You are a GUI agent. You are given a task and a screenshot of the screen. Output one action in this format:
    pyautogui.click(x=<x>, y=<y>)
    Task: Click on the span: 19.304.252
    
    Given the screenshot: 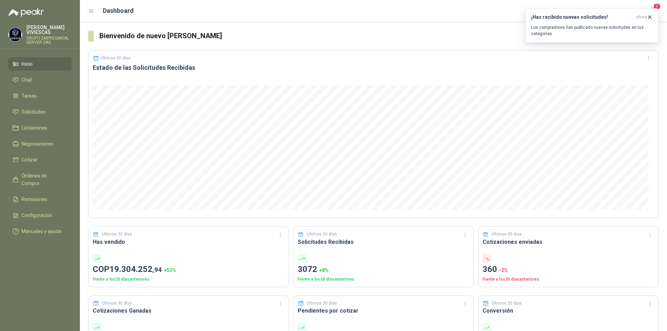 What is the action you would take?
    pyautogui.click(x=135, y=269)
    